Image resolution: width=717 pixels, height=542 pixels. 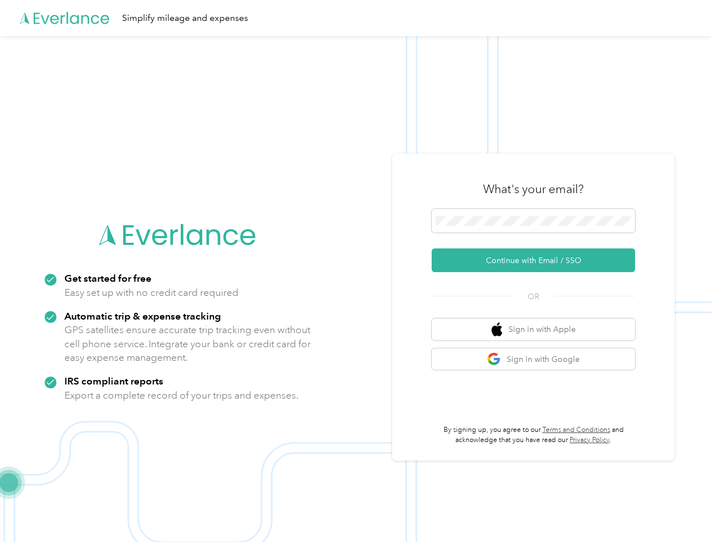 What do you see at coordinates (185, 18) in the screenshot?
I see `div: Simplify mileage and expenses` at bounding box center [185, 18].